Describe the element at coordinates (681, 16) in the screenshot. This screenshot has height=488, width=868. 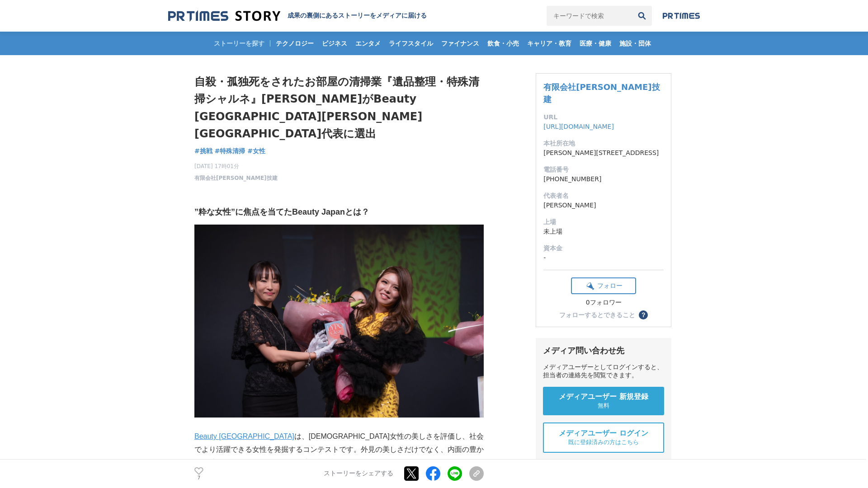
I see `img: prtimes` at that location.